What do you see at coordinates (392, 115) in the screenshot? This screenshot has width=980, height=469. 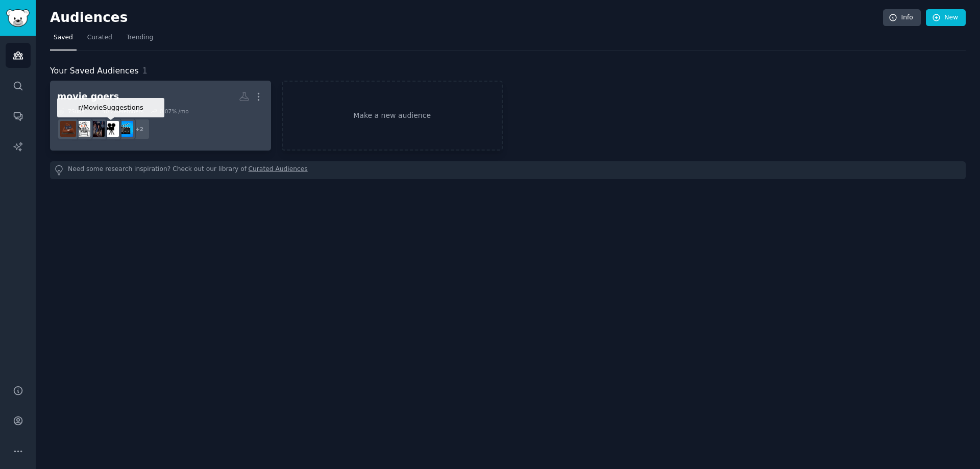 I see `a: Make a new audience` at bounding box center [392, 115].